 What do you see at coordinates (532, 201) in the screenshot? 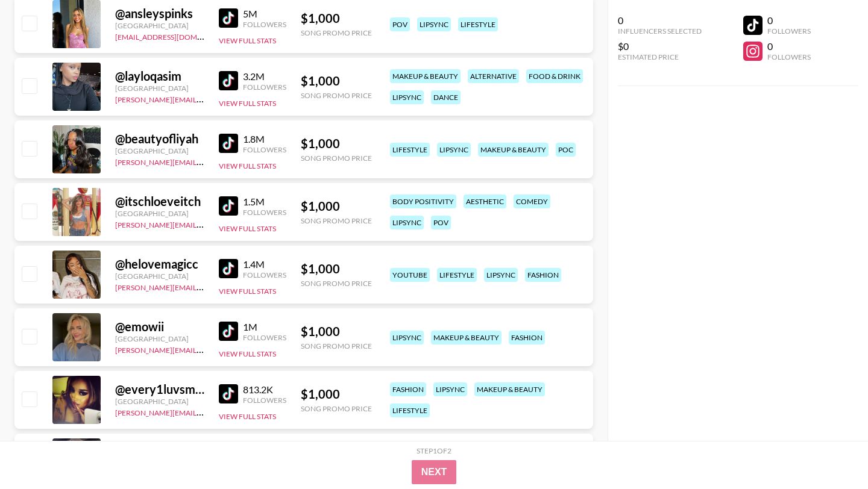
I see `div: comedy` at bounding box center [532, 201].